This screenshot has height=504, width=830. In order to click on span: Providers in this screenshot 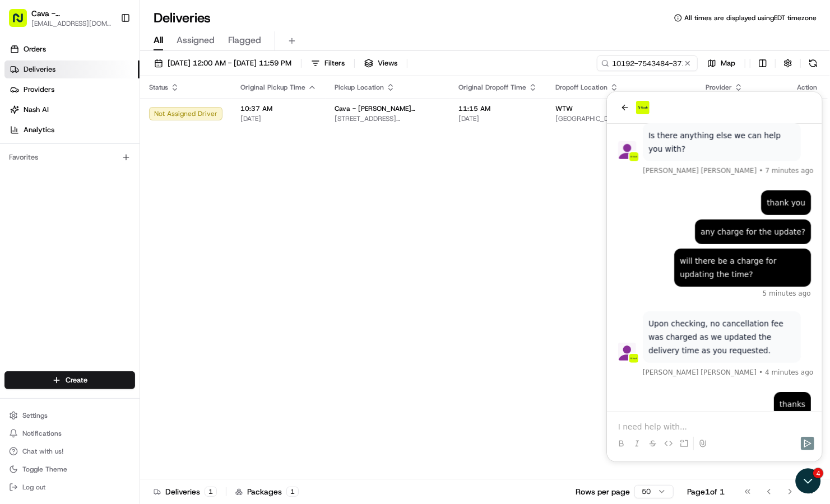, I will do `click(38, 89)`.